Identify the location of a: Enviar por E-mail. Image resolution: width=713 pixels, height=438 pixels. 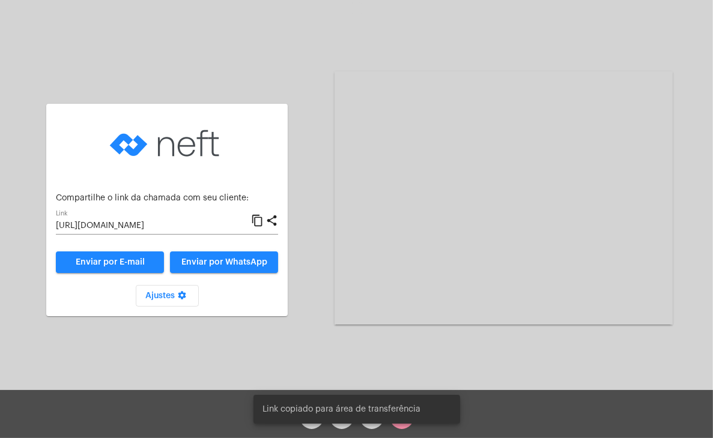
(110, 262).